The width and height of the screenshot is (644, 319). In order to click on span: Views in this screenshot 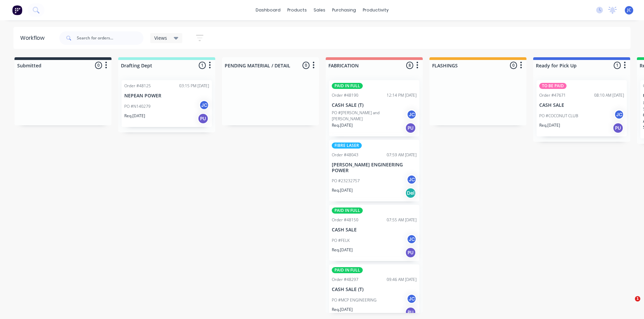, I will do `click(160, 38)`.